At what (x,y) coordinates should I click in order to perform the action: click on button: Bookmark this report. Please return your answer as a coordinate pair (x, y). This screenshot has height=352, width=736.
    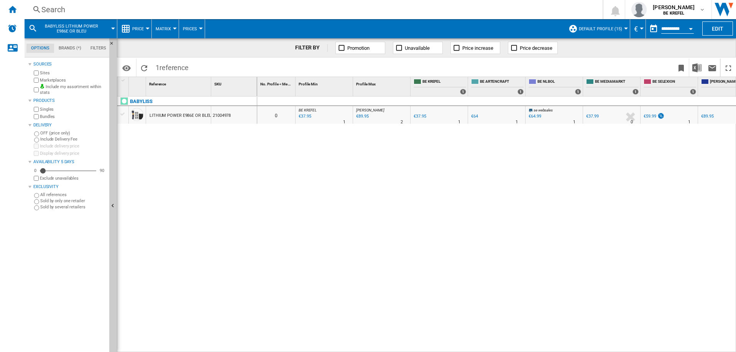
    Looking at the image, I should click on (681, 67).